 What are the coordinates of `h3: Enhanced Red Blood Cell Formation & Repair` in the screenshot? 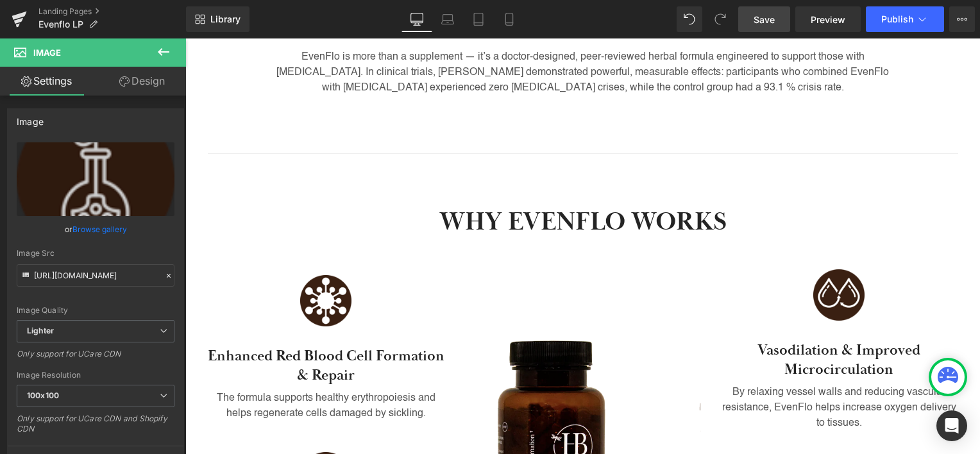 It's located at (141, 328).